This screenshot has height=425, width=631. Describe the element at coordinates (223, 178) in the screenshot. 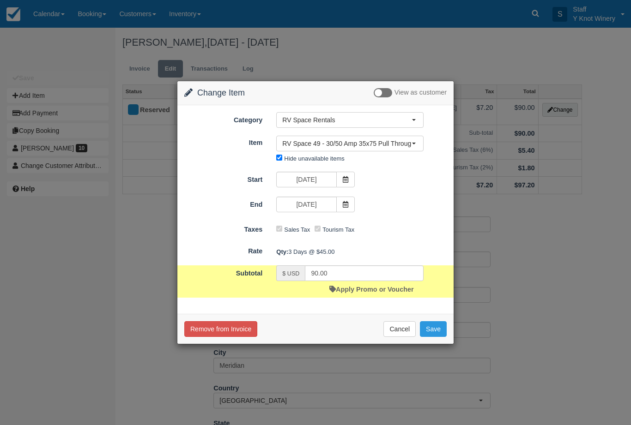

I see `label: Start` at that location.